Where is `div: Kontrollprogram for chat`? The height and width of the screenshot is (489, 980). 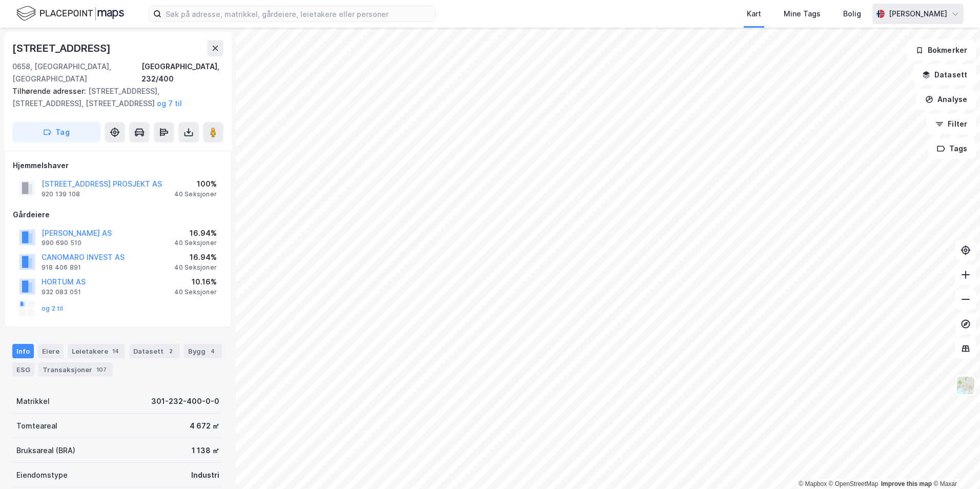 div: Kontrollprogram for chat is located at coordinates (954, 465).